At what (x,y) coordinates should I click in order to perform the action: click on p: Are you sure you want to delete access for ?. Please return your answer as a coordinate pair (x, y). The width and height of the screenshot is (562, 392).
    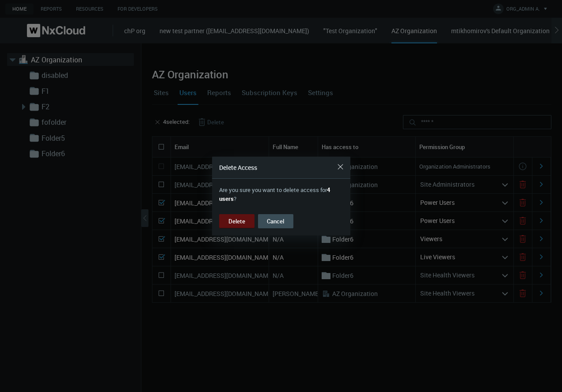
    Looking at the image, I should click on (281, 194).